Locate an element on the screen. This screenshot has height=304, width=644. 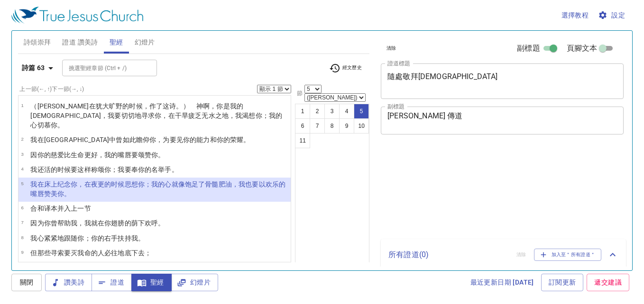
button: 清除 is located at coordinates (391, 49).